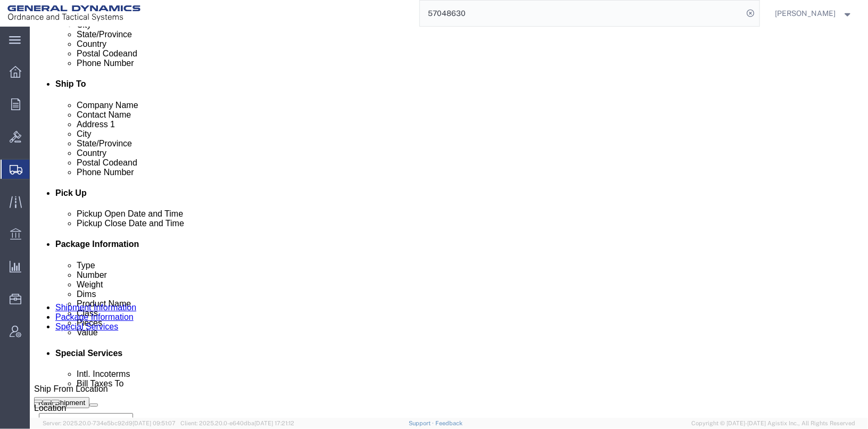 The width and height of the screenshot is (868, 429). I want to click on span: Tim Schaffer, so click(806, 14).